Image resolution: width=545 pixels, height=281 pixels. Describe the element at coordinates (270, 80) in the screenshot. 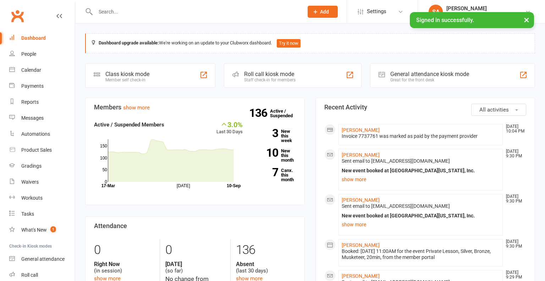

I see `div: Staff check-in for members` at that location.